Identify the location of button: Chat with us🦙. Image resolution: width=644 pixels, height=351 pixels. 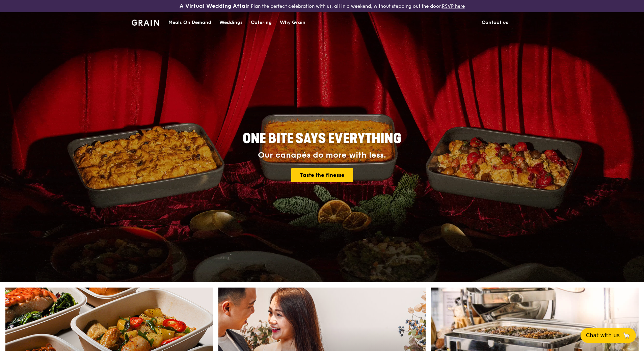
(608, 336).